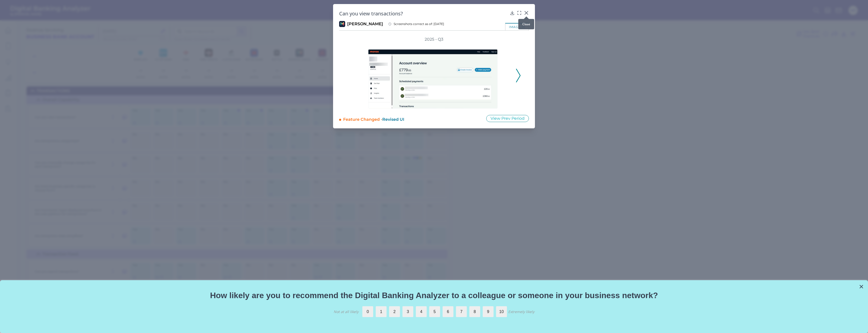  What do you see at coordinates (501, 311) in the screenshot?
I see `label: 10` at bounding box center [501, 311].